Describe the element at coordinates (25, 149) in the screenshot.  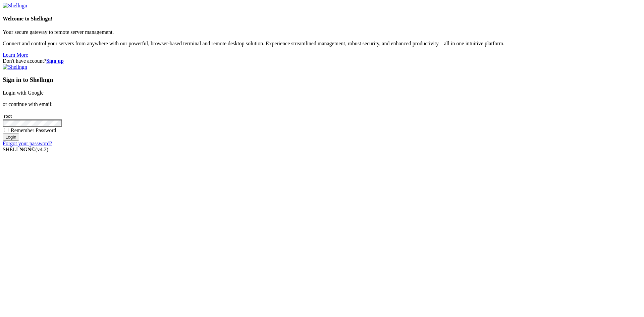
I see `b: NGN` at that location.